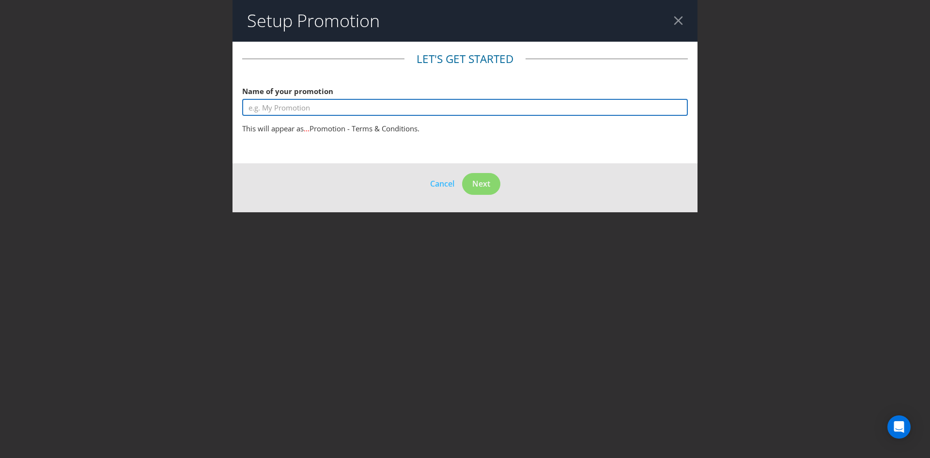 Image resolution: width=930 pixels, height=458 pixels. What do you see at coordinates (481, 184) in the screenshot?
I see `button: Next` at bounding box center [481, 184].